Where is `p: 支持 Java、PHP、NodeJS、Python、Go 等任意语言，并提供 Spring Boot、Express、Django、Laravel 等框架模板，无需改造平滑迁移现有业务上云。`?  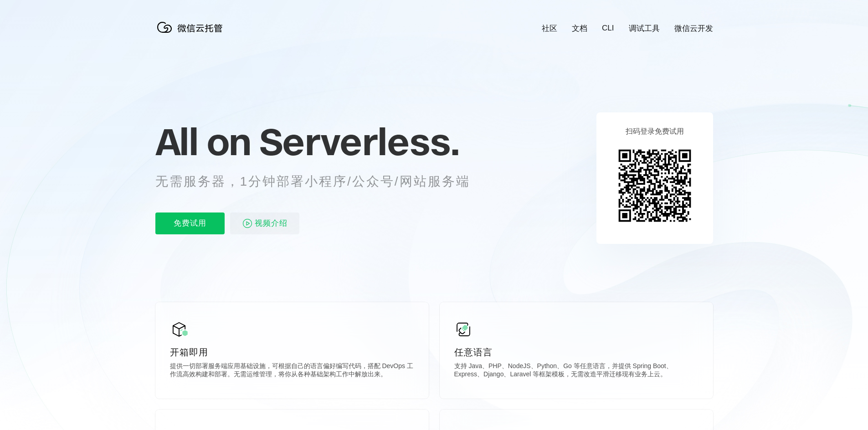 p: 支持 Java、PHP、NodeJS、Python、Go 等任意语言，并提供 Spring Boot、Express、Django、Laravel 等框架模板，无需改造平滑迁移现有业务上云。 is located at coordinates (577, 371).